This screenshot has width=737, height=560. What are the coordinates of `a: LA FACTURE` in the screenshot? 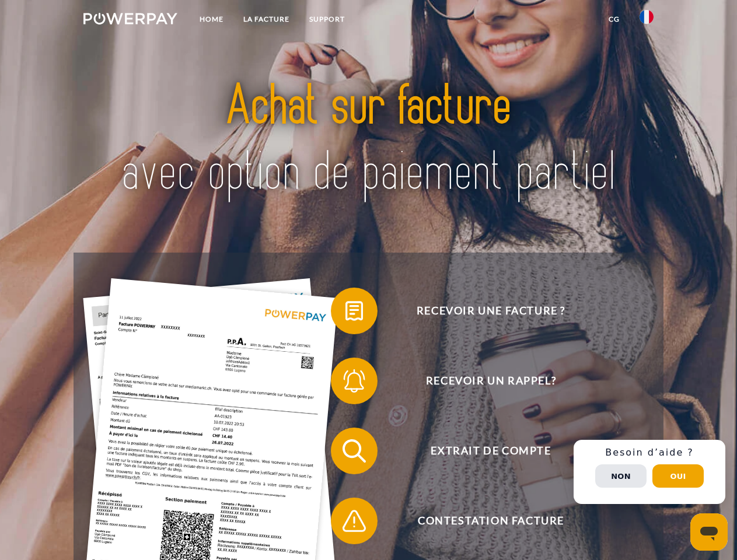 It's located at (266, 19).